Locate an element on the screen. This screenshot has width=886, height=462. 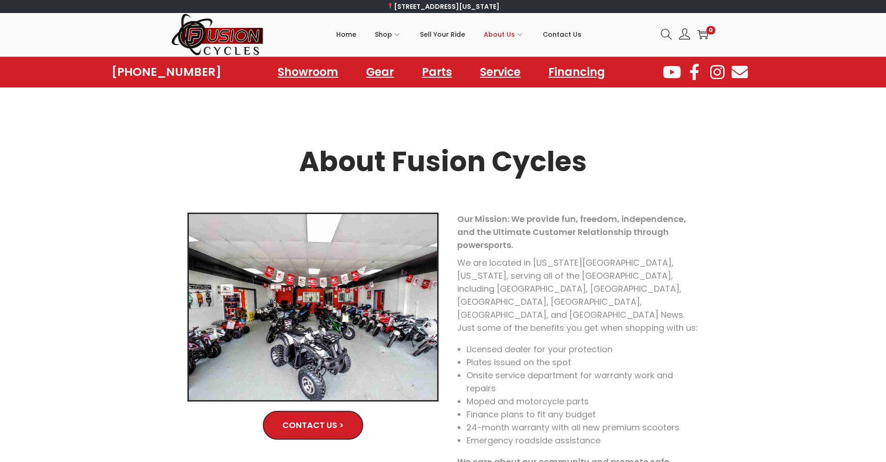
span: Moped and motorcycle parts is located at coordinates (527, 401).